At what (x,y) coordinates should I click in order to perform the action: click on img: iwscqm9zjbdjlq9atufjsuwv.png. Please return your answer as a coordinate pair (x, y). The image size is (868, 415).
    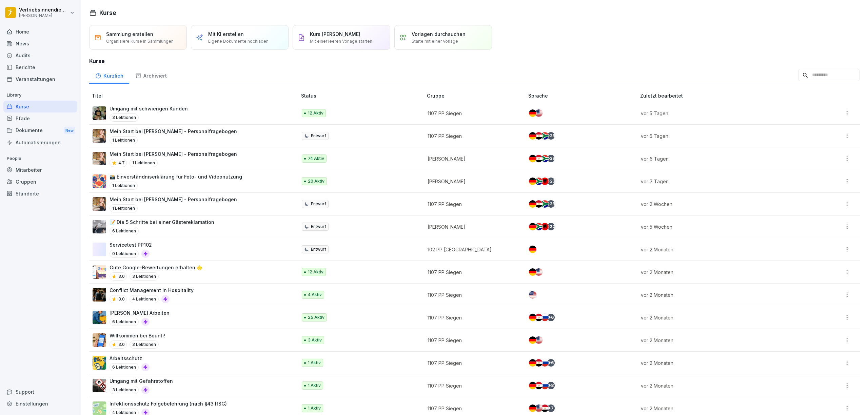
    Looking at the image, I should click on (99, 272).